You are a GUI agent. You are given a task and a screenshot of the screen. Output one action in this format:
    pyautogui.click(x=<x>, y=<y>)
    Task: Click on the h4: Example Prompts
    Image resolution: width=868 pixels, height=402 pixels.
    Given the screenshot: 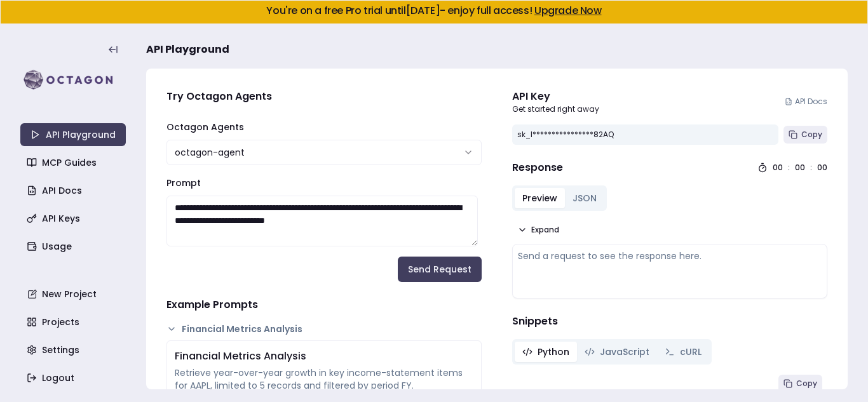 What is the action you would take?
    pyautogui.click(x=324, y=305)
    